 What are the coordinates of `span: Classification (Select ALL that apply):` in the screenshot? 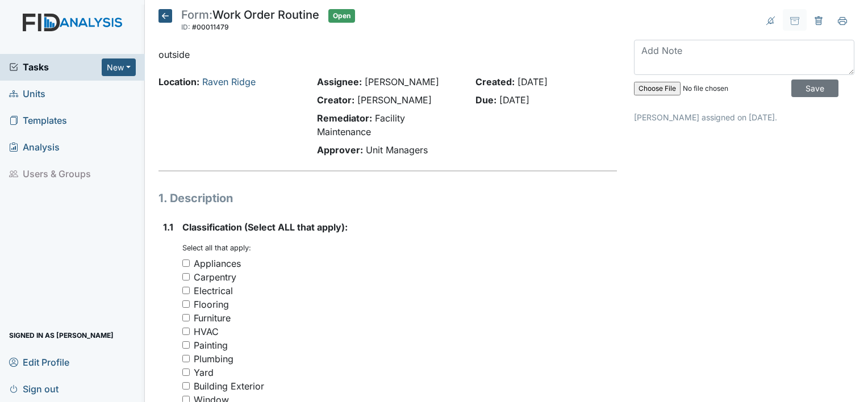 It's located at (265, 227).